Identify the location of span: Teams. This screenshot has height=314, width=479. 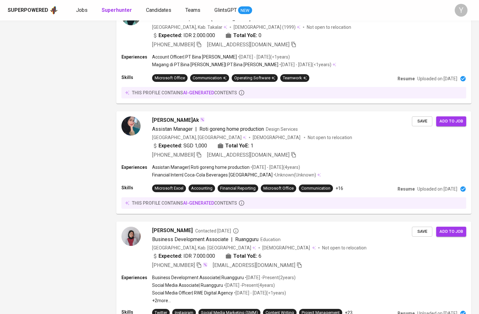
(193, 10).